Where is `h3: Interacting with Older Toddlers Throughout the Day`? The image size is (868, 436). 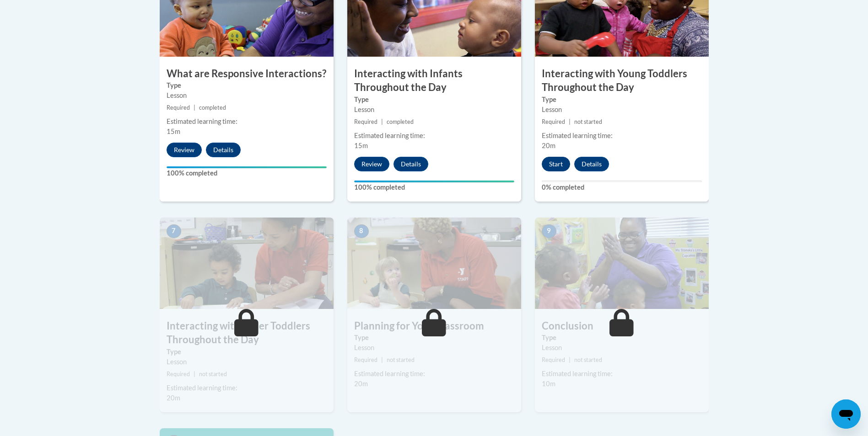 h3: Interacting with Older Toddlers Throughout the Day is located at coordinates (247, 334).